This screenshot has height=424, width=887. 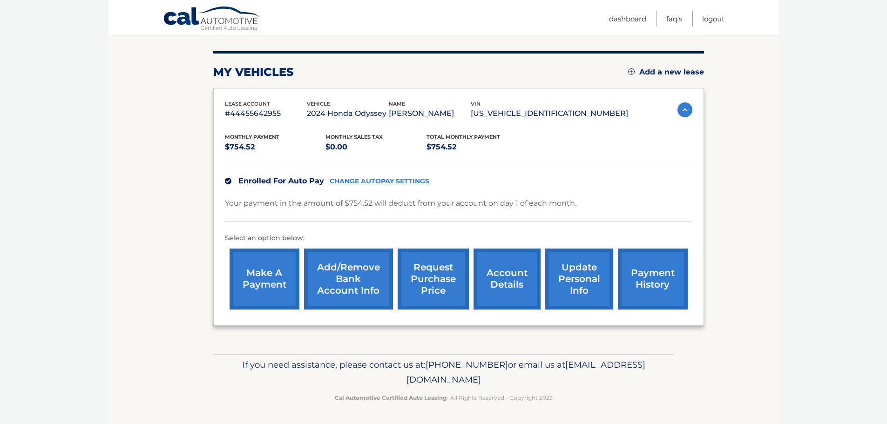 I want to click on h2: my vehicles, so click(x=253, y=72).